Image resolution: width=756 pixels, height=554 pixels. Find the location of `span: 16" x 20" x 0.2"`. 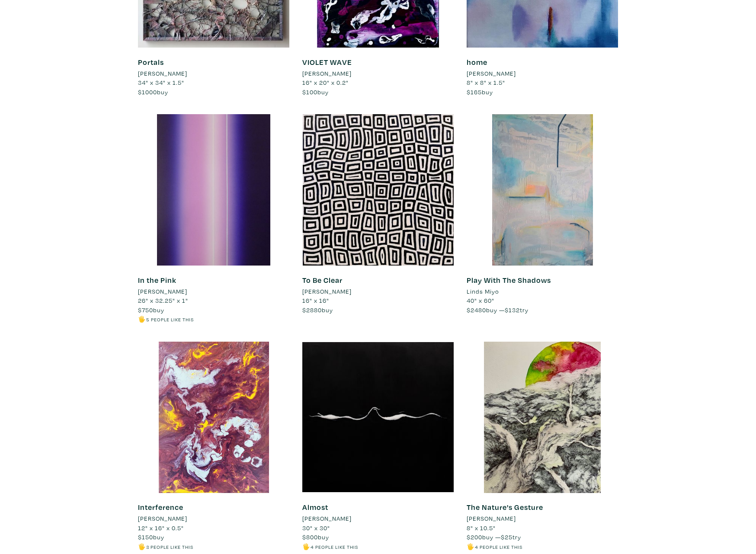

span: 16" x 20" x 0.2" is located at coordinates (326, 82).